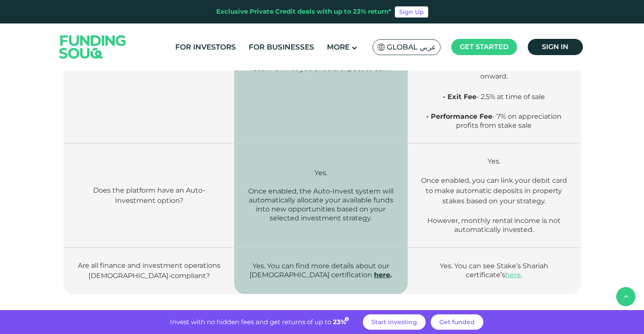 Image resolution: width=644 pixels, height=334 pixels. Describe the element at coordinates (346, 319) in the screenshot. I see `i: 23% IRR (expected) ~ 15% Net yield (expected)` at that location.